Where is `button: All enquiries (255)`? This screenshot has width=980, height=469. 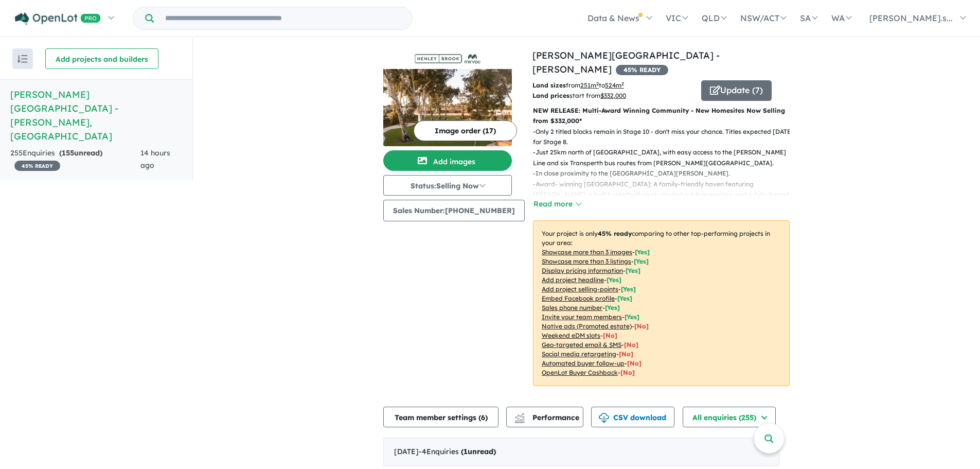 button: All enquiries (255) is located at coordinates (729, 417).